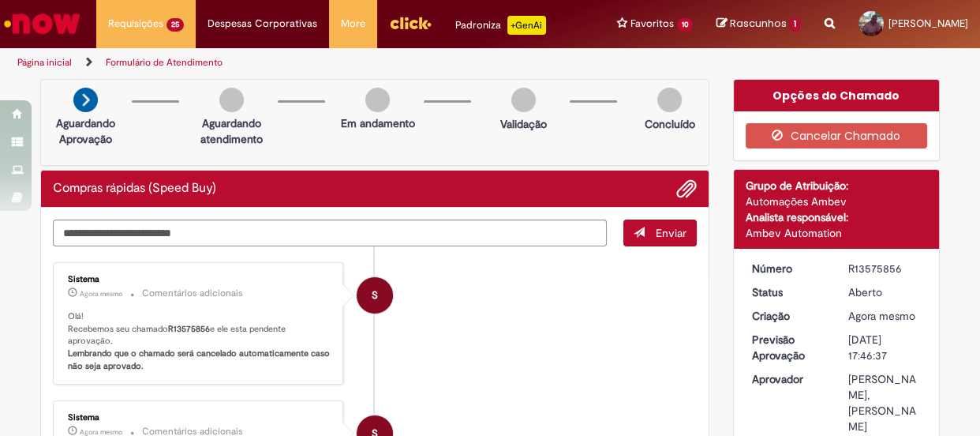  What do you see at coordinates (262, 23) in the screenshot?
I see `span: Despesas Corporativas` at bounding box center [262, 23].